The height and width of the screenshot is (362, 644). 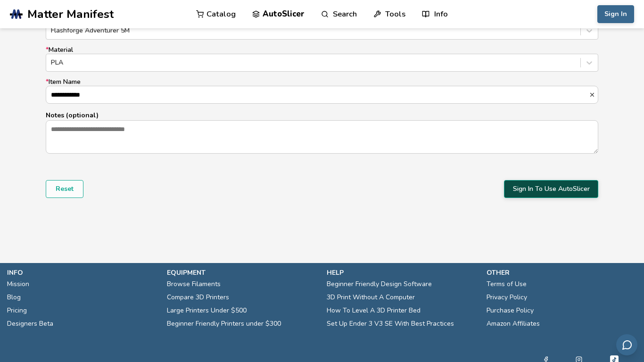 I want to click on a: Blog, so click(x=14, y=298).